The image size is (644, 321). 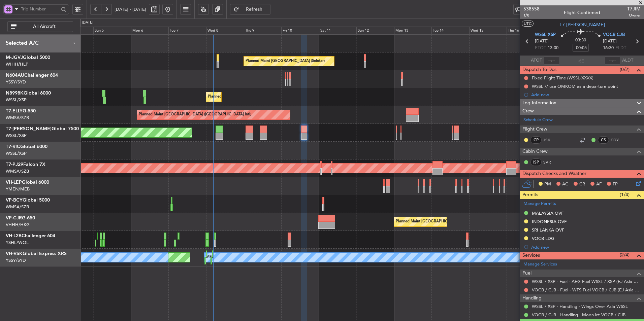 What do you see at coordinates (551, 163) in the screenshot?
I see `a: SVR` at bounding box center [551, 163].